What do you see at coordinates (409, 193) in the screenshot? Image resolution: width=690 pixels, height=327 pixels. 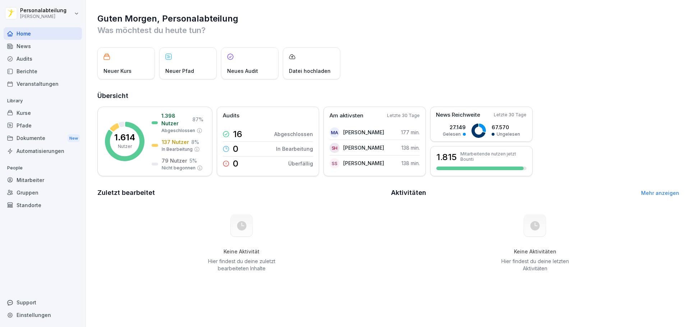 I see `h2: Aktivitäten` at bounding box center [409, 193].